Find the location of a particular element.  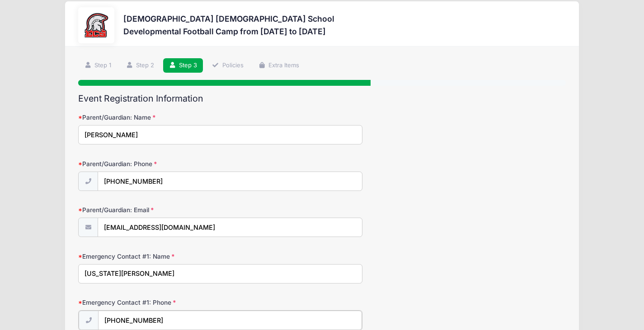

label: Parent/Guardian: Name is located at coordinates (160, 118).